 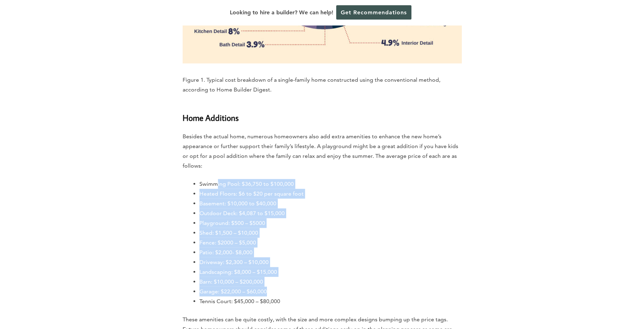 What do you see at coordinates (211, 117) in the screenshot?
I see `strong: Home Additions` at bounding box center [211, 117].